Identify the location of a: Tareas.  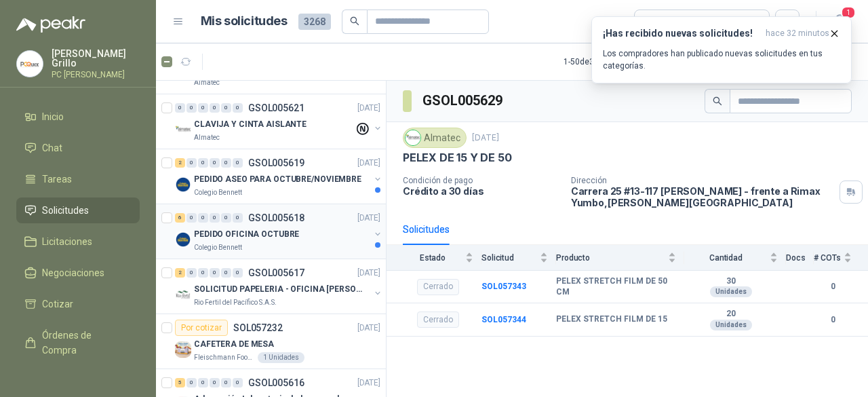
(78, 179).